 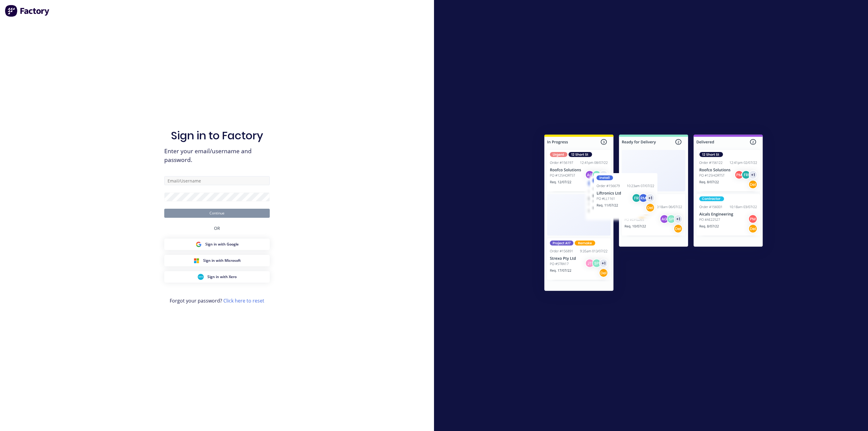 I want to click on img: Xero Sign in, so click(x=201, y=277).